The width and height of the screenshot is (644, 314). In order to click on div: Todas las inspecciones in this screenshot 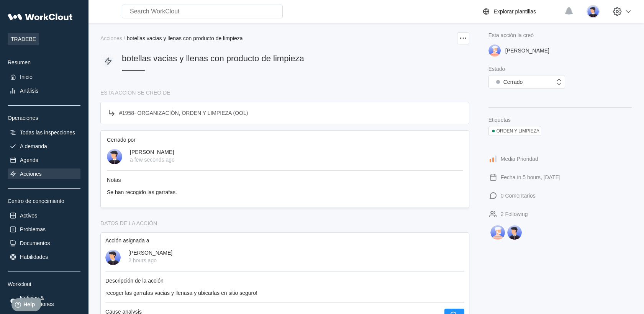, I will do `click(48, 133)`.